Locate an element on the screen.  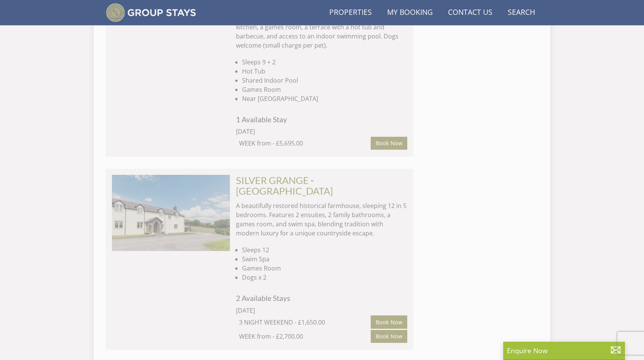
a: Search is located at coordinates (521, 13).